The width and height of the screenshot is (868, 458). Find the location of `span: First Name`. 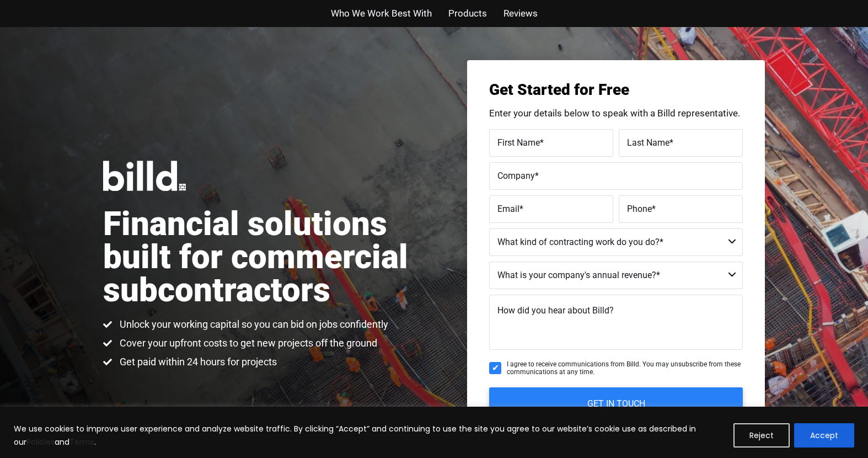

span: First Name is located at coordinates (519, 141).